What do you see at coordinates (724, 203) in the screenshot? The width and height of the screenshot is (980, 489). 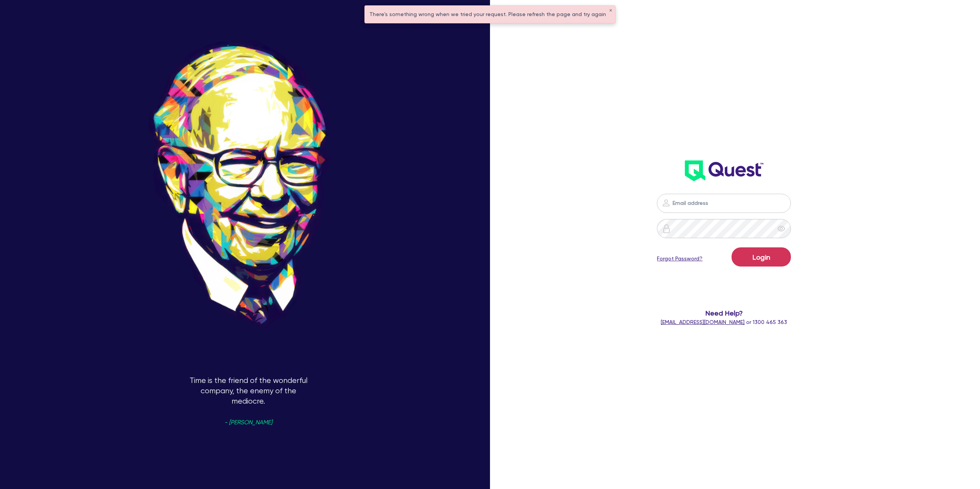 I see `input: Email address` at bounding box center [724, 203].